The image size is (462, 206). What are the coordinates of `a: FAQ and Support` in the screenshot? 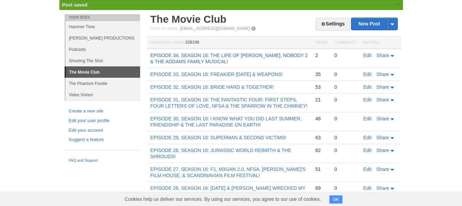 It's located at (102, 160).